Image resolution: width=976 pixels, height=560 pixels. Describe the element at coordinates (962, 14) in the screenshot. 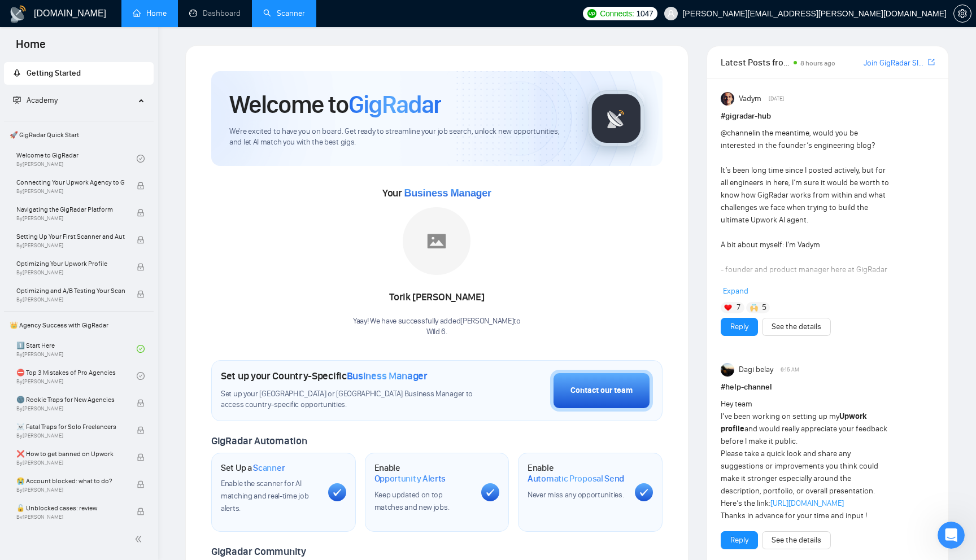

I see `button: setting` at that location.